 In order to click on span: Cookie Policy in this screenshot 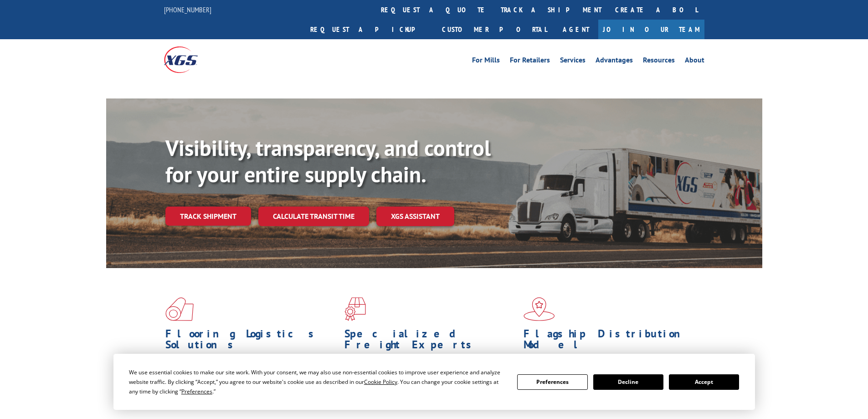, I will do `click(381, 382)`.